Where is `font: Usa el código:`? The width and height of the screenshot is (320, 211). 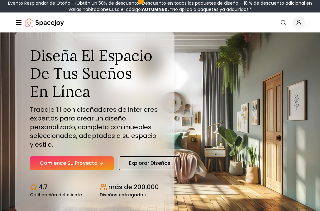 font: Usa el código: is located at coordinates (127, 9).